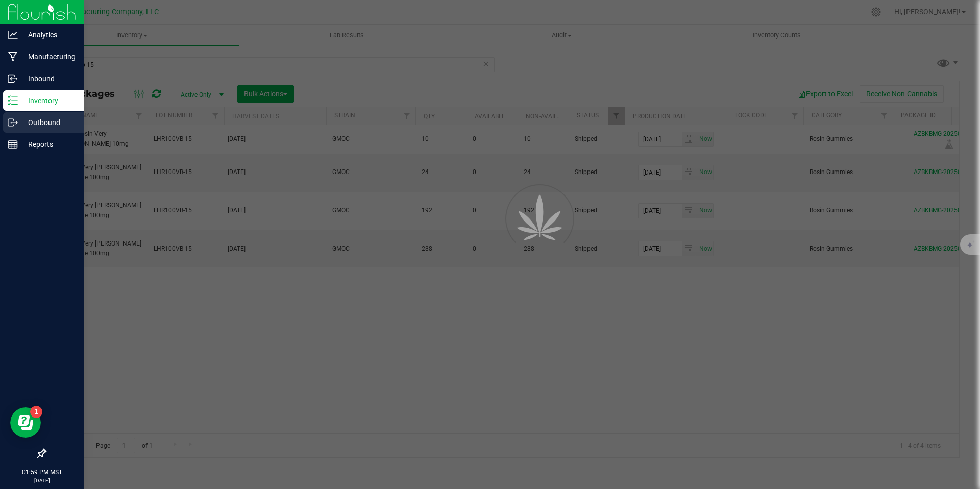  What do you see at coordinates (49, 35) in the screenshot?
I see `p: Analytics` at bounding box center [49, 35].